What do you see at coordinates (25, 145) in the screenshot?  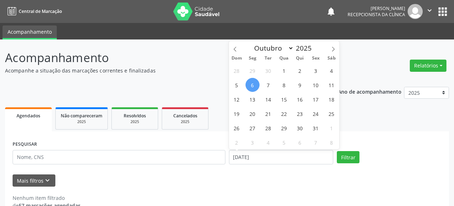 I see `label: PESQUISAR` at bounding box center [25, 145].